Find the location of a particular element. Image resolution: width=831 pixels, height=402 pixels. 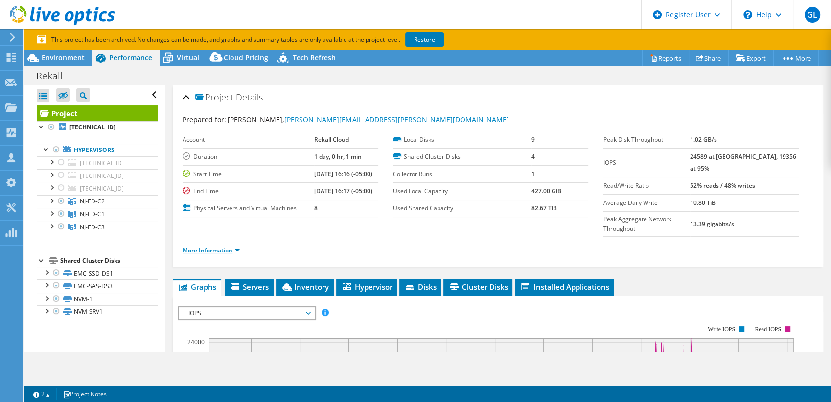

label: Used Shared Capacity is located at coordinates (462, 208).